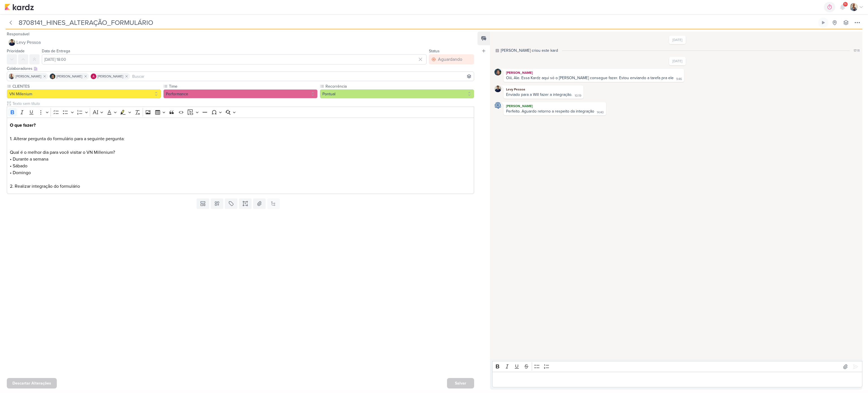 Image resolution: width=868 pixels, height=393 pixels. What do you see at coordinates (302, 76) in the screenshot?
I see `input: Buscar` at bounding box center [302, 76].